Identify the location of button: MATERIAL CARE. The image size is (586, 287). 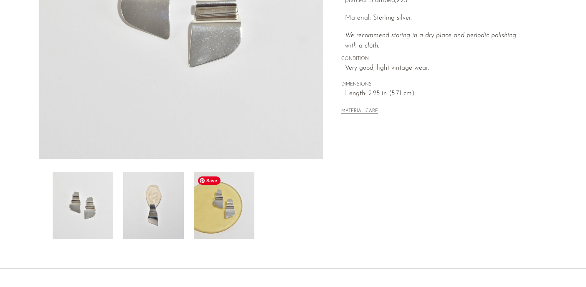
(359, 111).